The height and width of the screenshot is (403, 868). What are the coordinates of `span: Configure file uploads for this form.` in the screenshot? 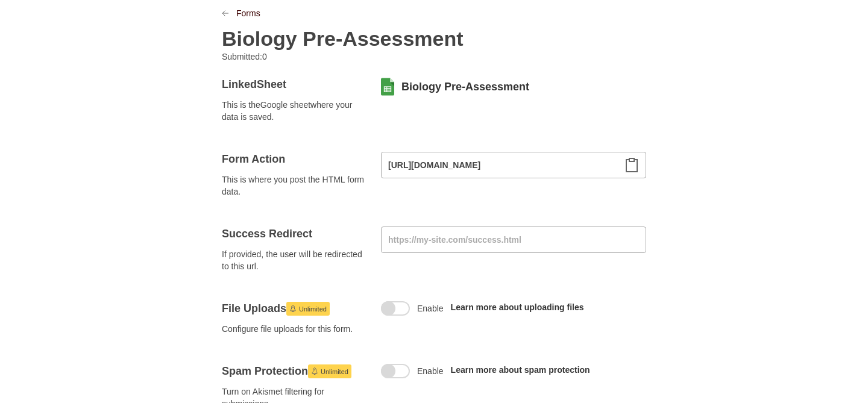 It's located at (294, 329).